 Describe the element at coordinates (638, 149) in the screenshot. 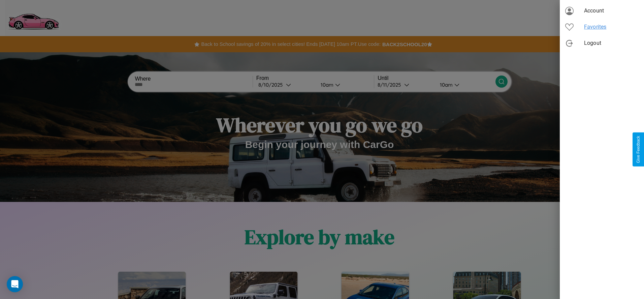

I see `div: Give Feedback` at that location.